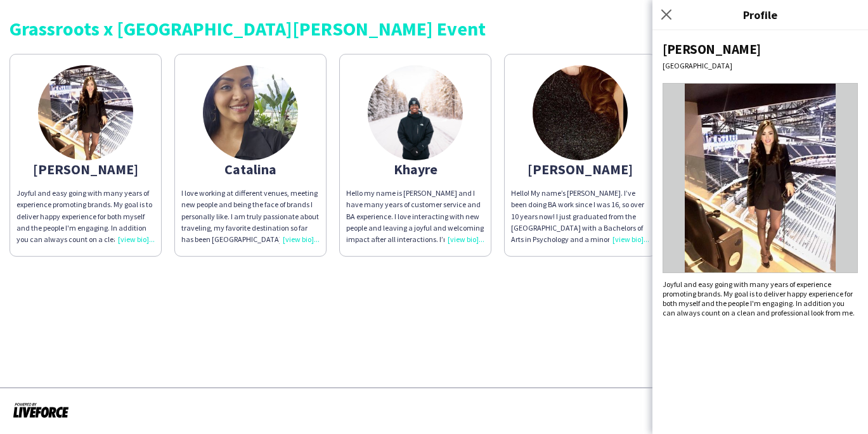 The image size is (868, 434). What do you see at coordinates (41, 410) in the screenshot?
I see `img: Powered by Liveforce` at bounding box center [41, 410].